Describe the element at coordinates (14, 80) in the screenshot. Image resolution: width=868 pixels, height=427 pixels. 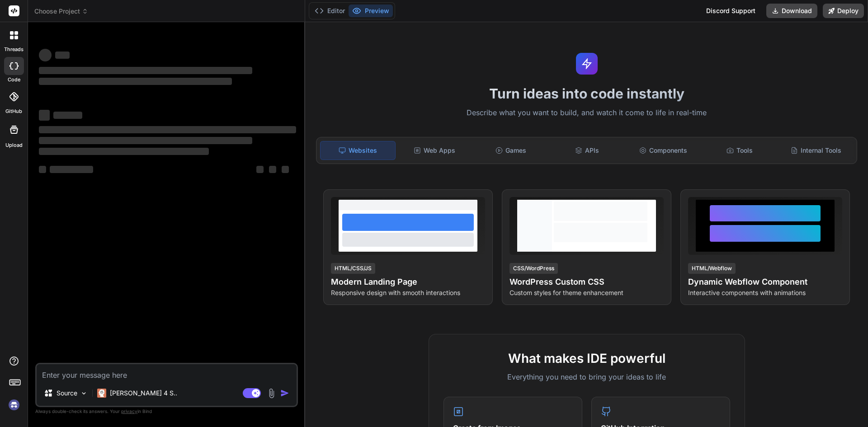
I see `label: code` at that location.